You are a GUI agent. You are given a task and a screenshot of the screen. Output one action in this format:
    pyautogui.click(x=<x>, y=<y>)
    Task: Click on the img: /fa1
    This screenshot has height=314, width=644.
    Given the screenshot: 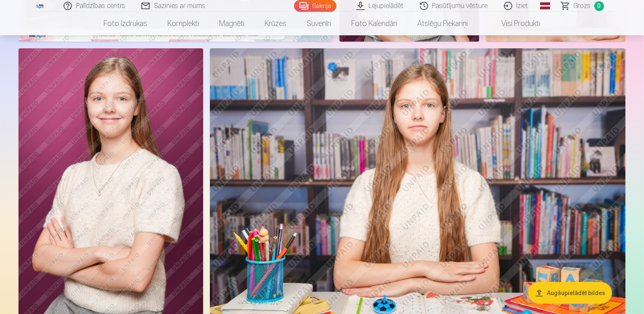 What is the action you would take?
    pyautogui.click(x=40, y=6)
    